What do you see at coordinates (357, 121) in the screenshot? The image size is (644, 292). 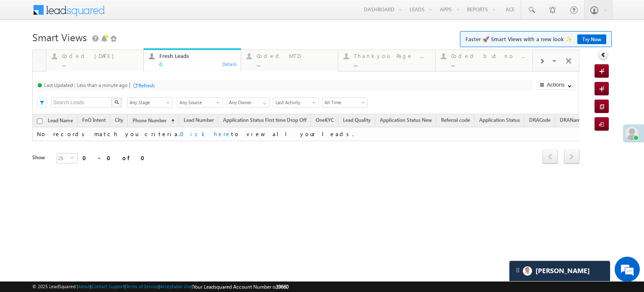 I see `a: Lead Quality` at bounding box center [357, 121].